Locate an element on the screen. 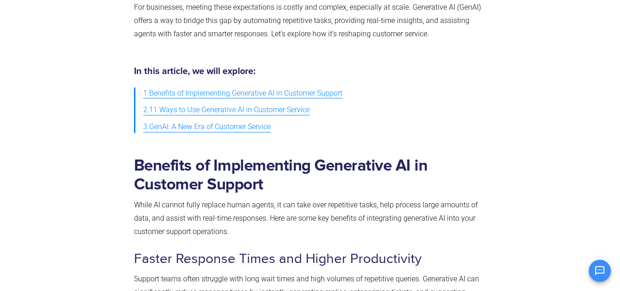 The width and height of the screenshot is (620, 291). span: 3.GenAI: A New Era of Customer Service is located at coordinates (207, 127).